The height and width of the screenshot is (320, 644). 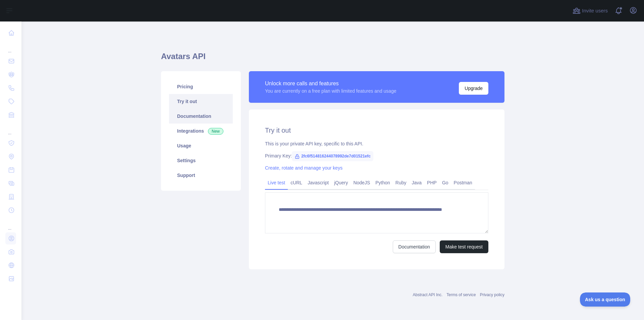 What do you see at coordinates (277, 183) in the screenshot?
I see `a: Live test` at bounding box center [277, 183].